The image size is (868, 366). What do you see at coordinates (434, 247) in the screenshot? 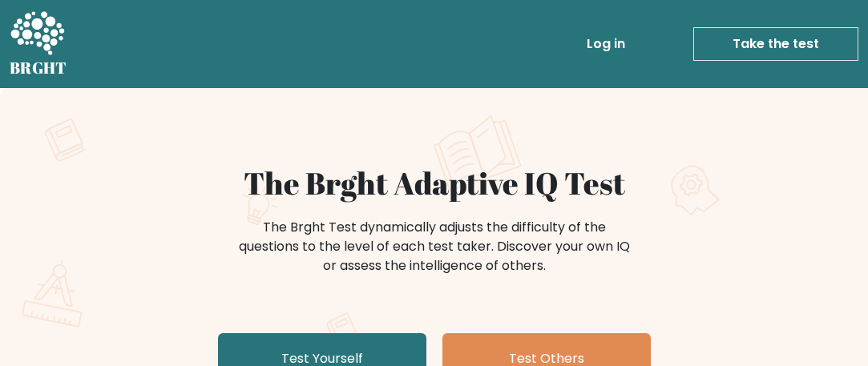
I see `div: The Brght Test dynamically adjusts the difficulty of the questions to the level of each test take...` at bounding box center [434, 247].